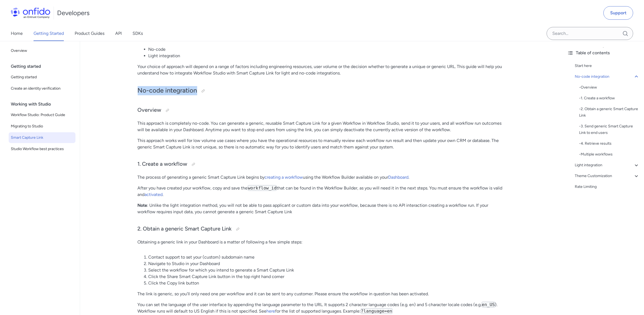 This screenshot has height=315, width=644. Describe the element at coordinates (609, 99) in the screenshot. I see `div: - 1. Create a workflow` at that location.